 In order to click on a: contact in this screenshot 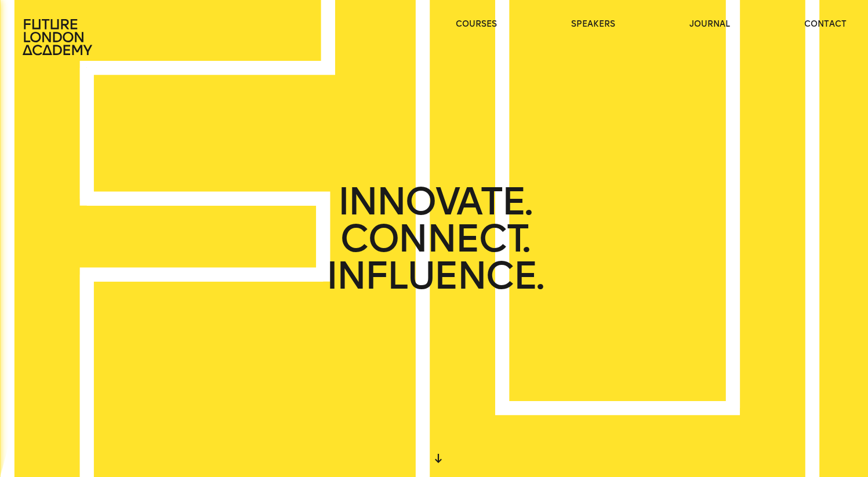, I will do `click(825, 24)`.